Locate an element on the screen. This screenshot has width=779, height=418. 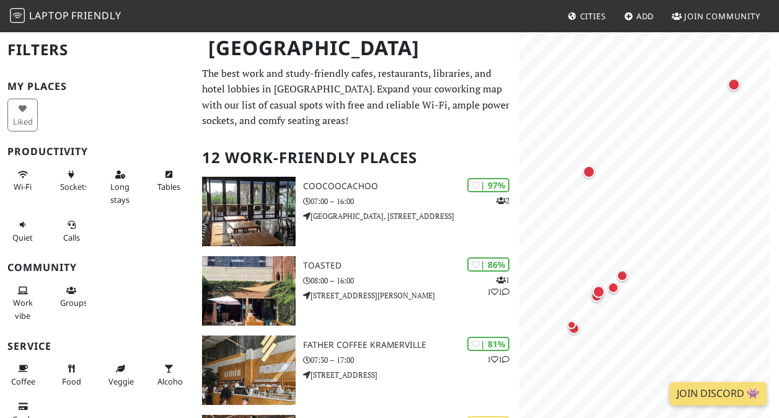
h3: Service is located at coordinates (97, 346).